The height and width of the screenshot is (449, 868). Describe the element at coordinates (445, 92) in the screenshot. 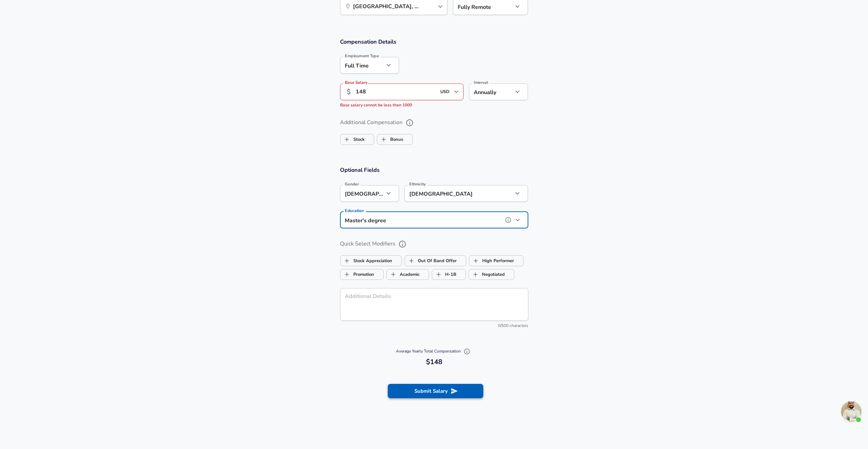

I see `input: USD` at that location.